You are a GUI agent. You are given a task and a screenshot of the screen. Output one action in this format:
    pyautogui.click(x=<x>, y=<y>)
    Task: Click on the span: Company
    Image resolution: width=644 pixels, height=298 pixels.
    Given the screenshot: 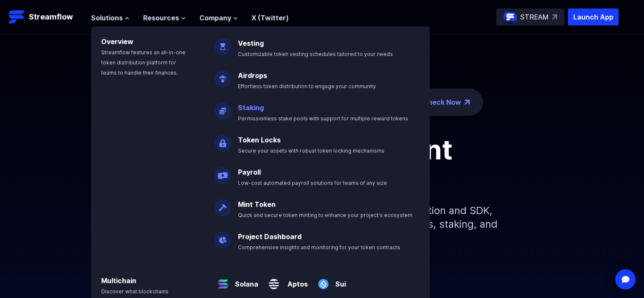 What is the action you would take?
    pyautogui.click(x=215, y=18)
    